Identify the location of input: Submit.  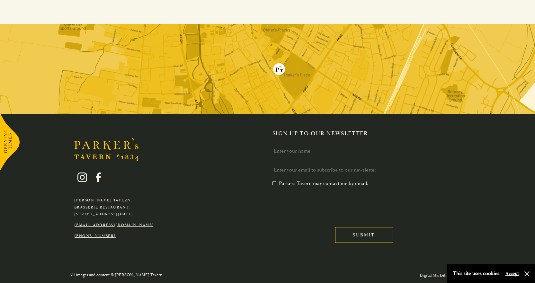
(364, 235).